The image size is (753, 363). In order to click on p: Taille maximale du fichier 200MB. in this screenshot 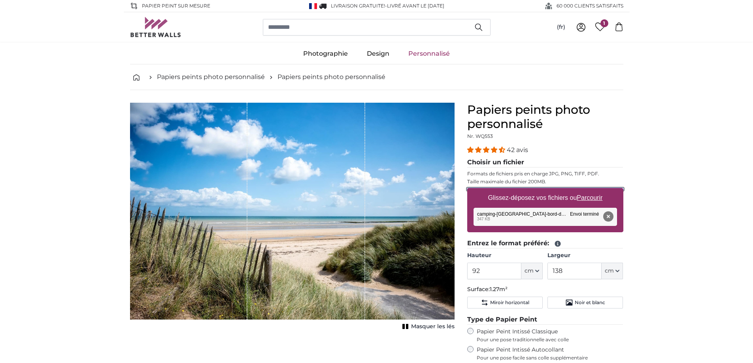, I will do `click(545, 182)`.